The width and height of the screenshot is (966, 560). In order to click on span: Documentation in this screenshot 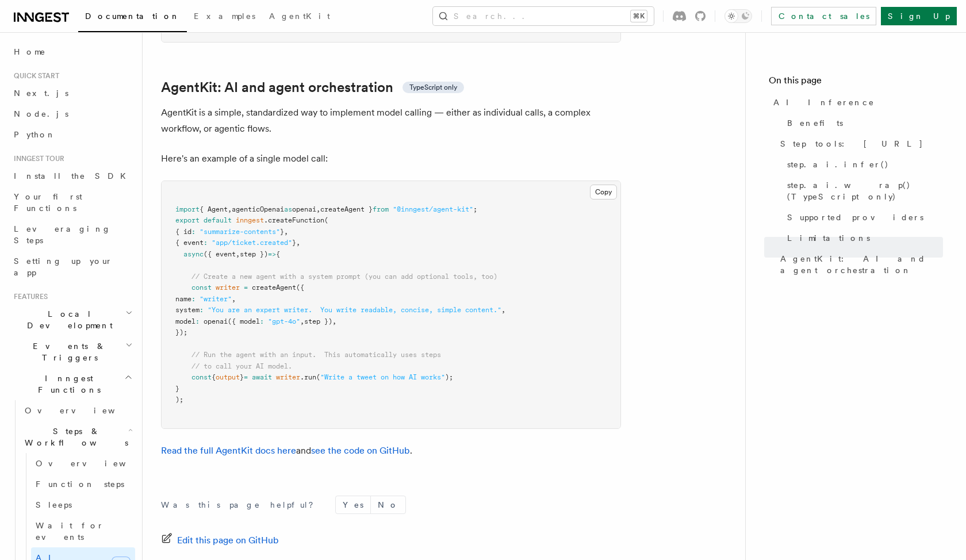, I will do `click(132, 16)`.